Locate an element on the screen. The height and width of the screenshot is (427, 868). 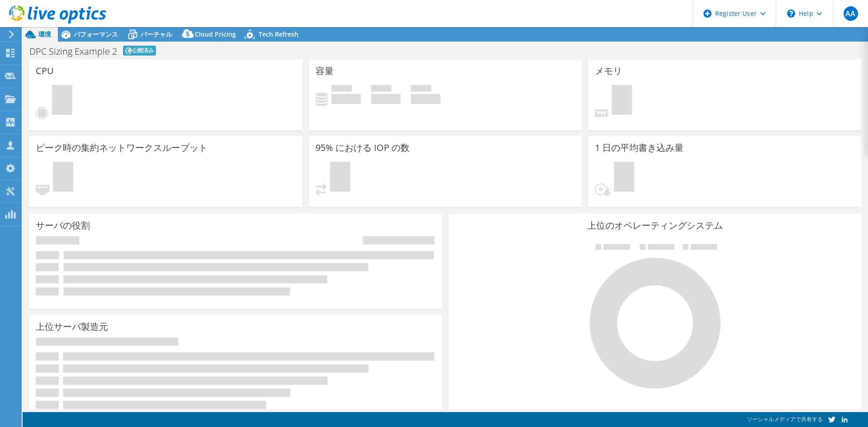
span: AA is located at coordinates (851, 13).